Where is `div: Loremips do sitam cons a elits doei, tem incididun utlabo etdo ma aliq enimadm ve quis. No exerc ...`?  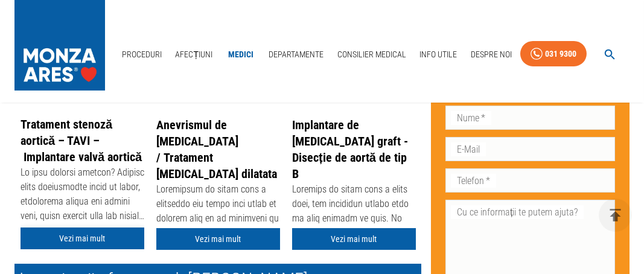
div: Loremips do sitam cons a elits doei, tem incididun utlabo etdo ma aliq enimadm ve quis. No exerc ... is located at coordinates (353, 213).